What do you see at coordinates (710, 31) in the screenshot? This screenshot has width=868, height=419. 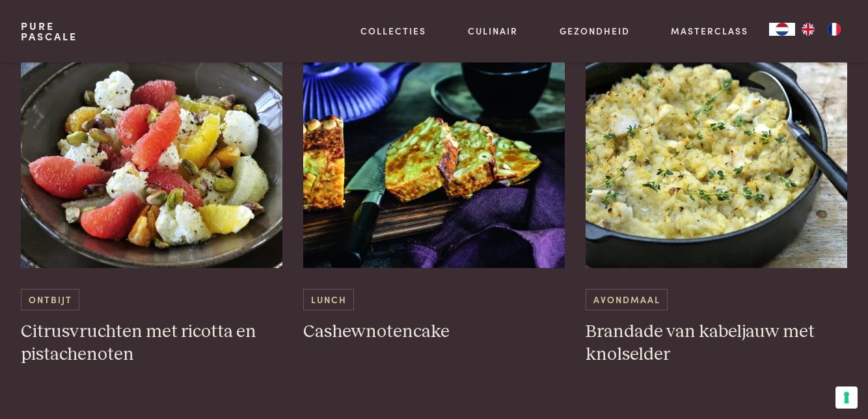 I see `a: Masterclass` at bounding box center [710, 31].